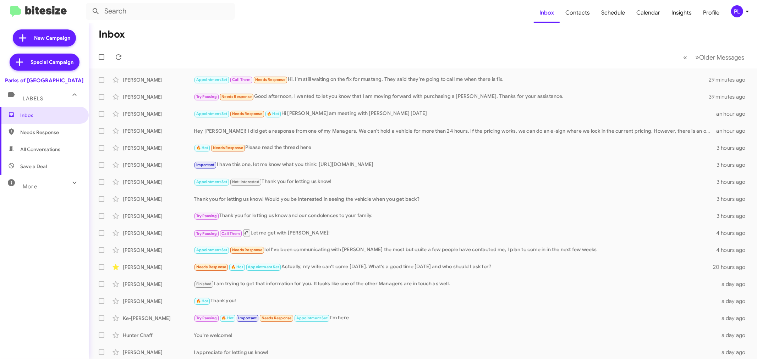  Describe the element at coordinates (52, 38) in the screenshot. I see `span: New Campaign` at that location.